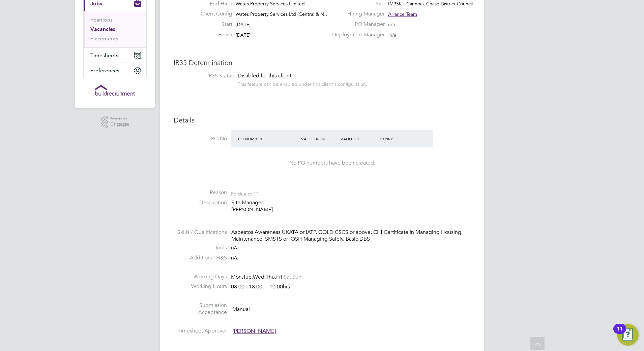 The width and height of the screenshot is (644, 351). Describe the element at coordinates (200, 139) in the screenshot. I see `label: PO No` at that location.